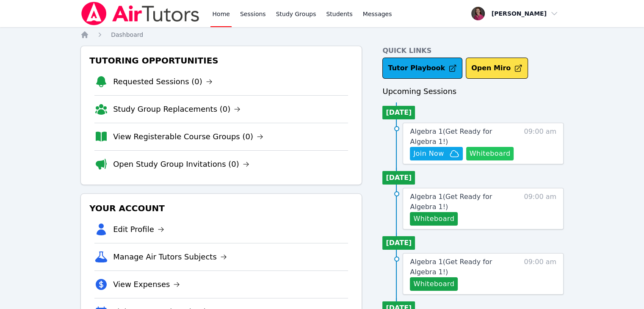 This screenshot has width=644, height=309. Describe the element at coordinates (127, 34) in the screenshot. I see `span: Dashboard` at that location.